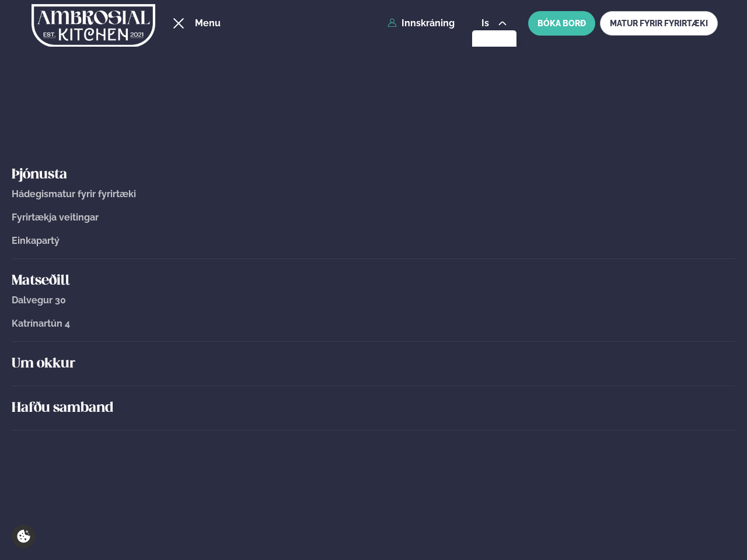 The height and width of the screenshot is (560, 747). I want to click on h5: Um okkur, so click(374, 364).